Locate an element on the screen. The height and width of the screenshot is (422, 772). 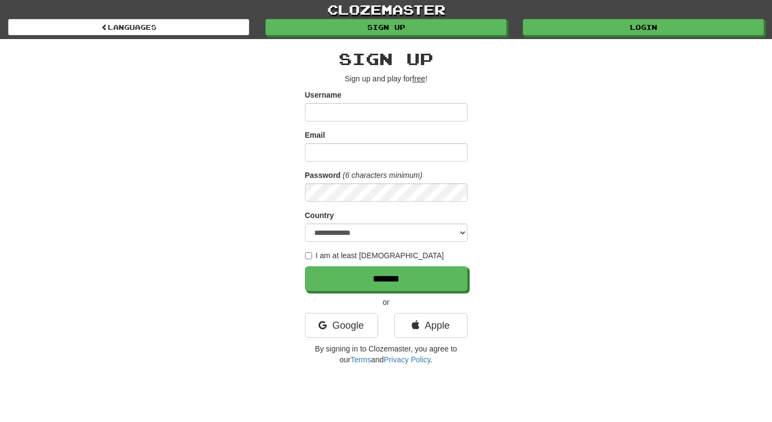
label: Country is located at coordinates (320, 215).